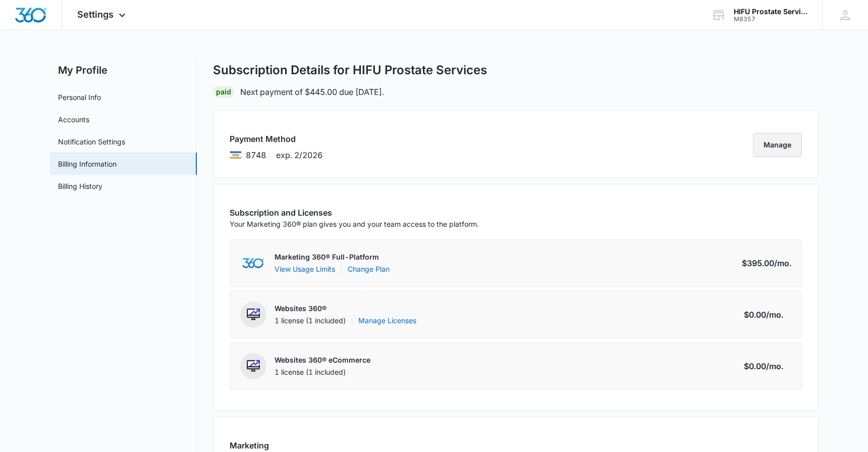  What do you see at coordinates (387, 320) in the screenshot?
I see `a: Manage Licenses` at bounding box center [387, 320].